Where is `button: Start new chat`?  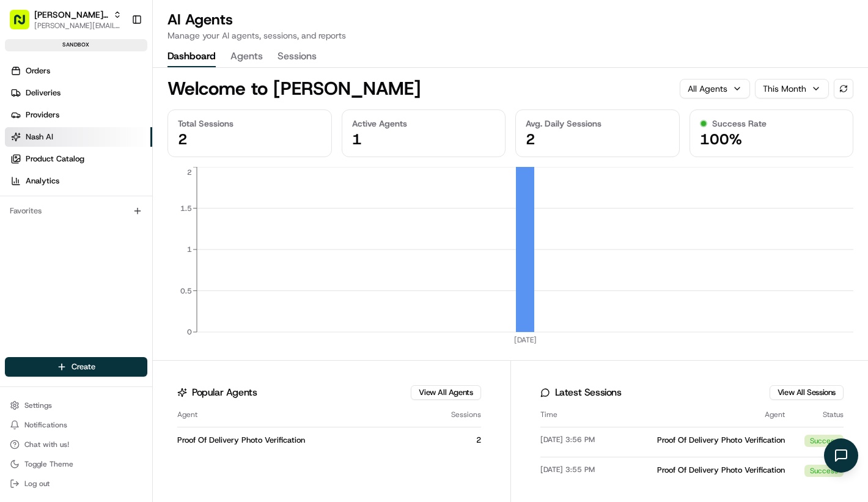
button: Start new chat is located at coordinates (215, 128).